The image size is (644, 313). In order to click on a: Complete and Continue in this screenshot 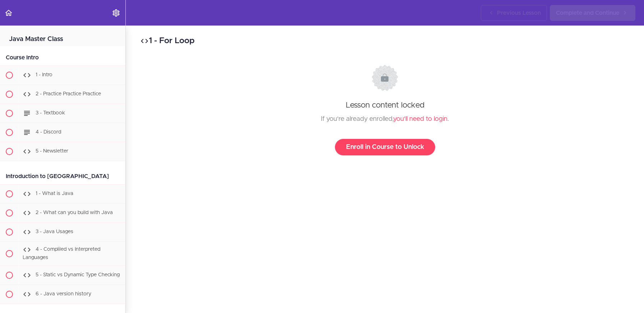, I will do `click(593, 13)`.